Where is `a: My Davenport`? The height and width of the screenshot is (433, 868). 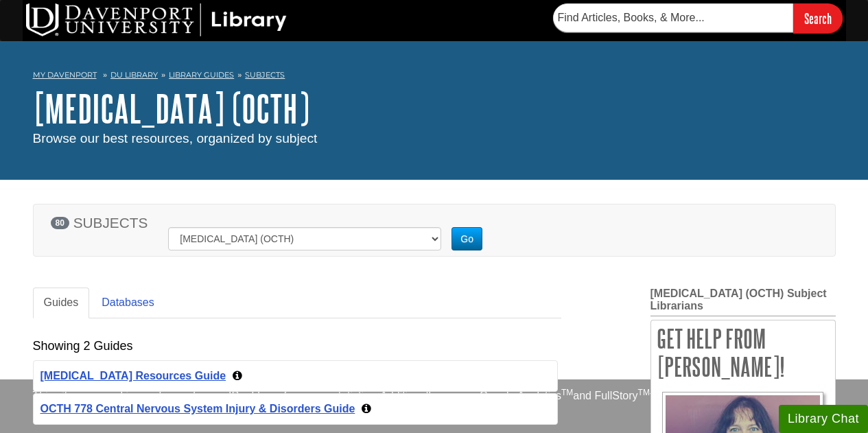
a: My Davenport is located at coordinates (64, 75).